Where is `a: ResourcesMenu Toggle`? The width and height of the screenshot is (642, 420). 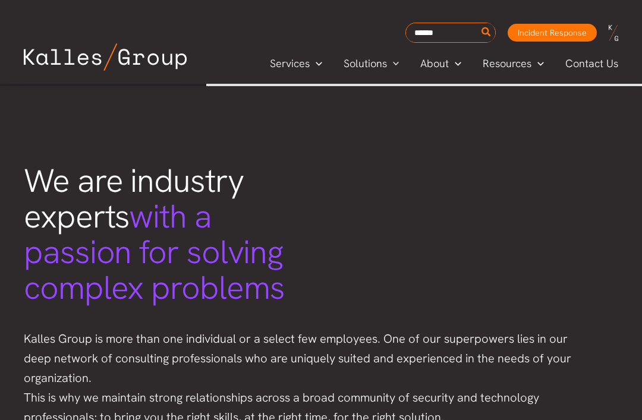 a: ResourcesMenu Toggle is located at coordinates (513, 64).